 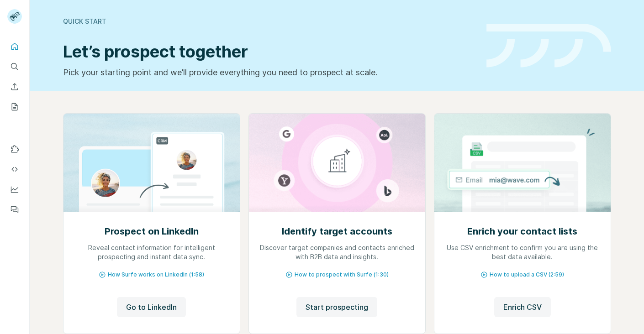 I want to click on h2: Prospect on LinkedIn, so click(x=152, y=232).